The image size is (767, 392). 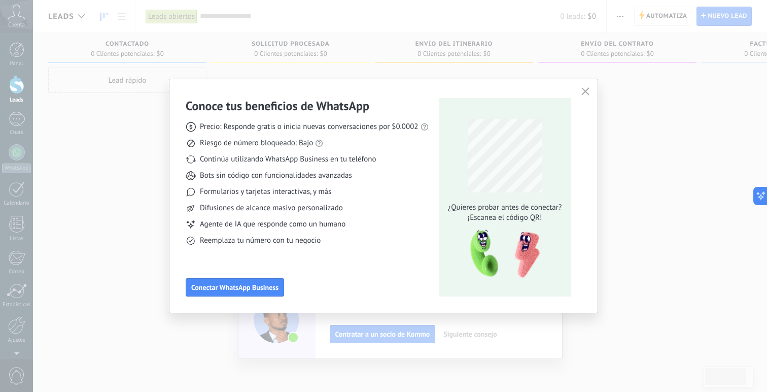 I want to click on span: ¡Escanea el código QR!, so click(x=505, y=218).